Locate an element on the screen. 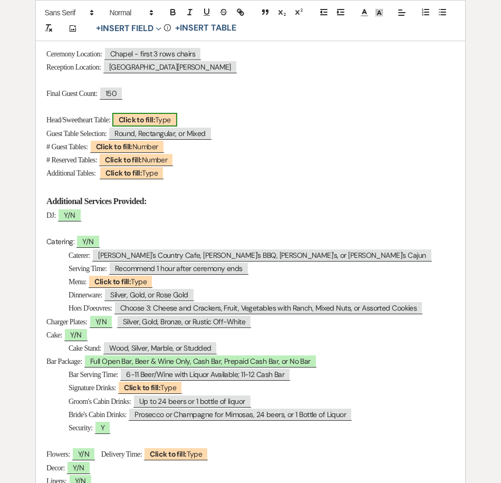 Image resolution: width=501 pixels, height=483 pixels. span: Signature Drinks: is located at coordinates (92, 388).